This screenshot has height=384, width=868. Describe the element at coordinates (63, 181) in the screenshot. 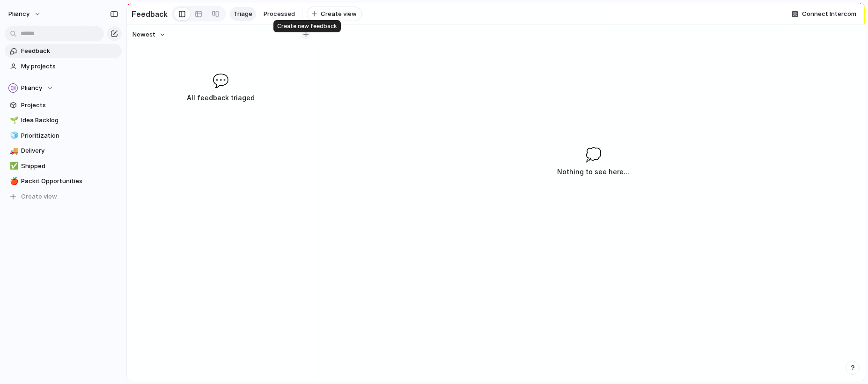

I see `a: 🍎Packit Opportunities` at that location.